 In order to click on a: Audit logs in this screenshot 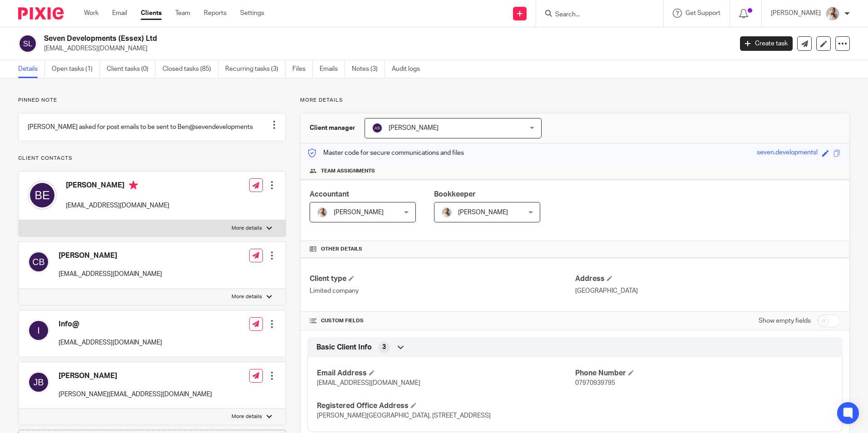, I will do `click(409, 69)`.